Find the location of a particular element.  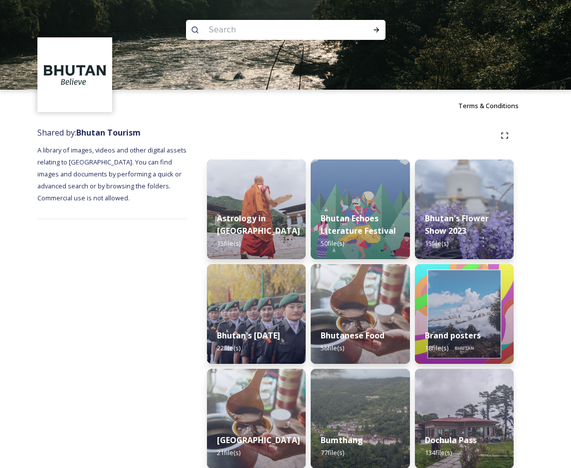

strong: Bumthang is located at coordinates (342, 441).